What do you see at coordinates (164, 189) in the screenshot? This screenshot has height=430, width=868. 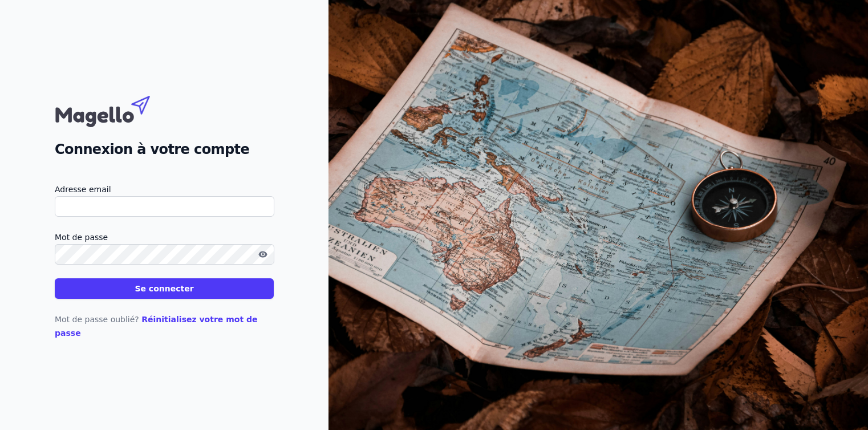 I see `label: Adresse email` at bounding box center [164, 189].